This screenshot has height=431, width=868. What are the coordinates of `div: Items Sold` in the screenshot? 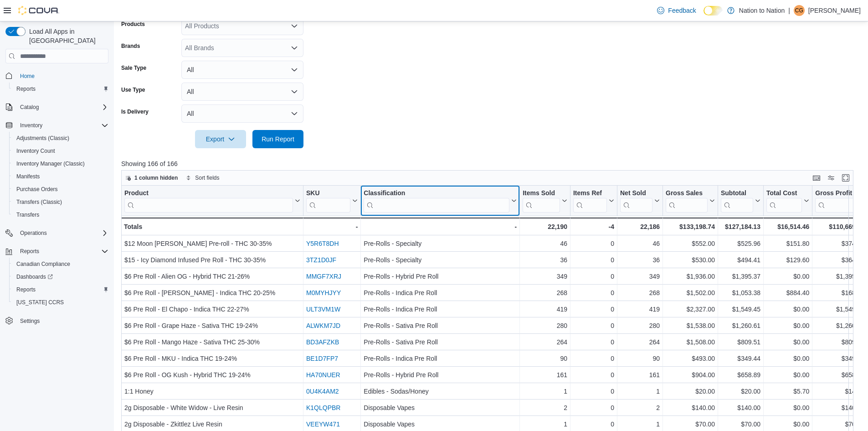 It's located at (542, 201).